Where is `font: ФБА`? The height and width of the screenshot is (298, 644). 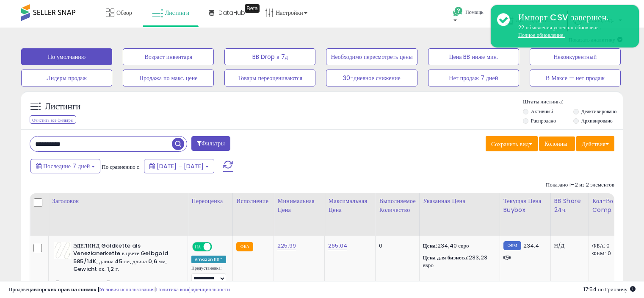
font: ФБА is located at coordinates (244, 247).